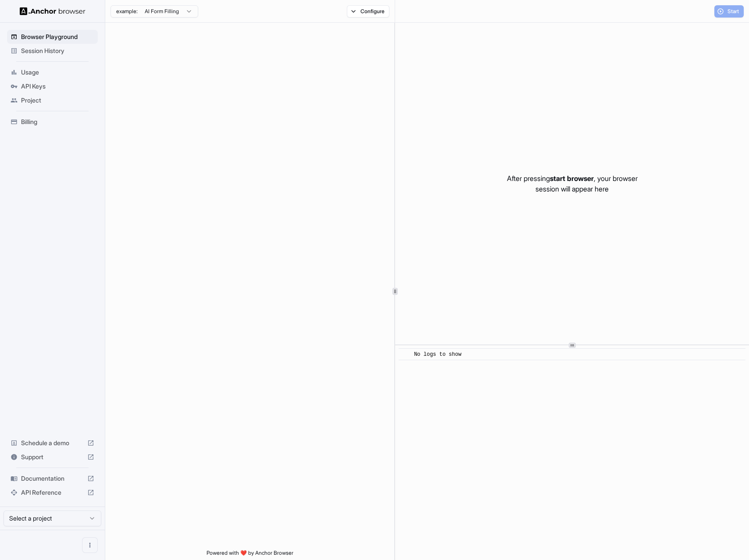 The width and height of the screenshot is (749, 560). I want to click on span: example:, so click(127, 11).